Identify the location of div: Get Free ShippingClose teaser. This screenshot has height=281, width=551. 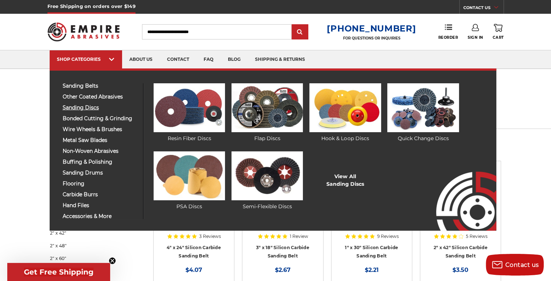
(59, 272).